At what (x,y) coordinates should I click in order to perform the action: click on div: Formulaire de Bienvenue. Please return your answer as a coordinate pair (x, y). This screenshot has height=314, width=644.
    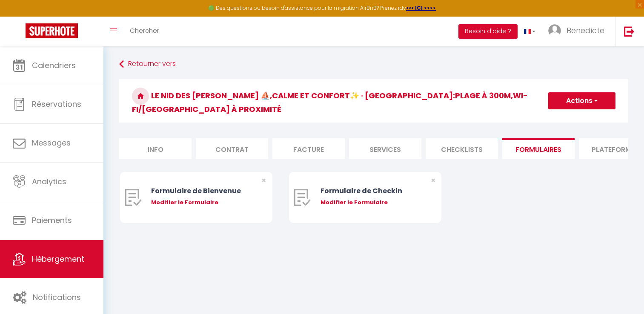
    Looking at the image, I should click on (202, 191).